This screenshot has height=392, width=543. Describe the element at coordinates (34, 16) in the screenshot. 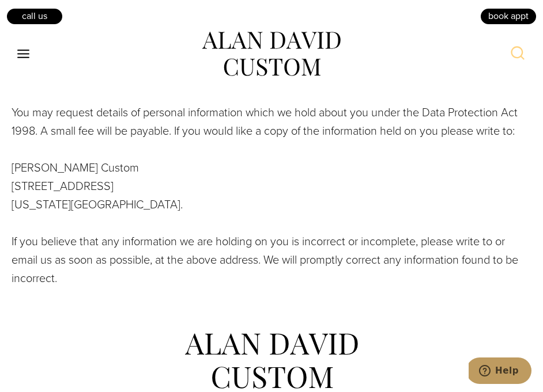

I see `a: Call Us` at that location.